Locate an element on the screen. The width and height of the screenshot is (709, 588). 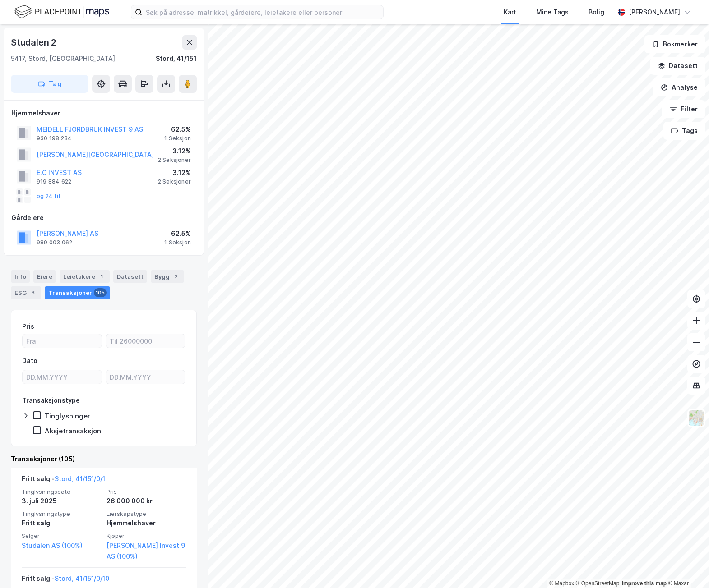
a: Improve this map is located at coordinates (644, 584).